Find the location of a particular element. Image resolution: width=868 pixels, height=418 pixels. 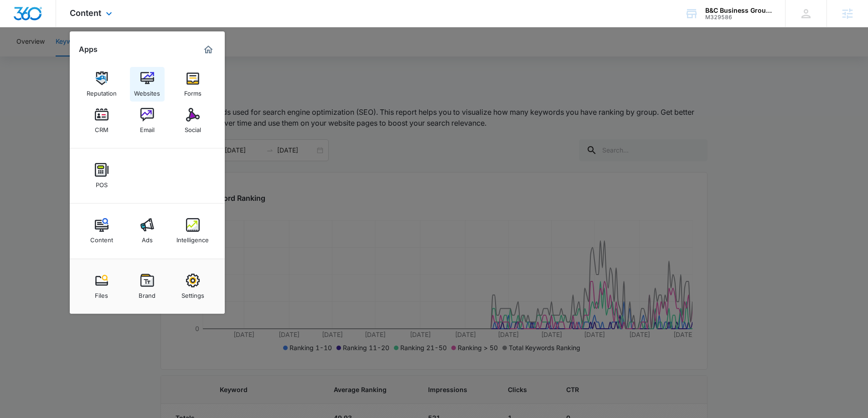

a: Brand is located at coordinates (147, 287).